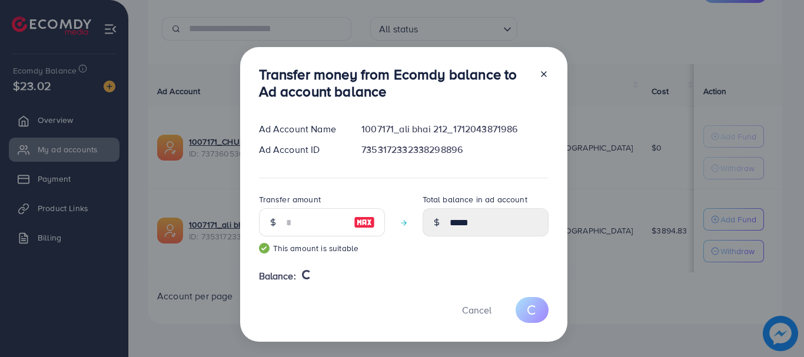 This screenshot has width=804, height=357. I want to click on img: image, so click(364, 223).